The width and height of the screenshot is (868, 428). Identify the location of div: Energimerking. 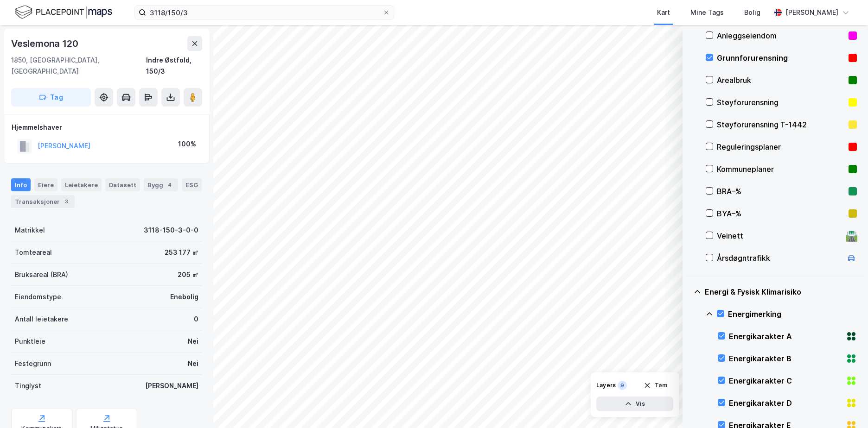
(793, 314).